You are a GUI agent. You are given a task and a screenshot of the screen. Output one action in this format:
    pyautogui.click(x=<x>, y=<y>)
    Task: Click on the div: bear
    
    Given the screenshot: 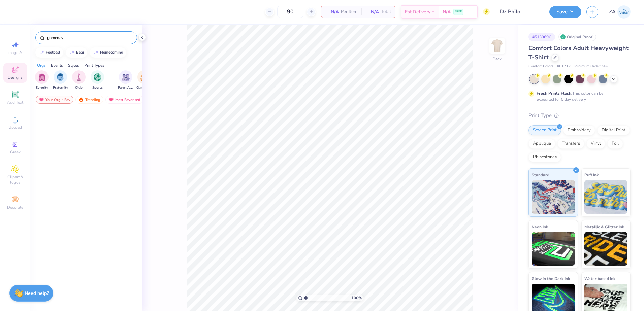 What is the action you would take?
    pyautogui.click(x=80, y=52)
    